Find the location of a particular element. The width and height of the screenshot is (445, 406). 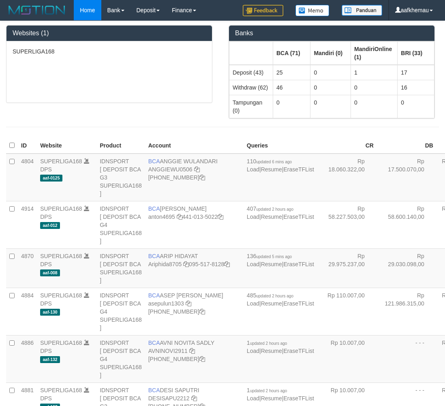

span: 407 is located at coordinates (270, 209).